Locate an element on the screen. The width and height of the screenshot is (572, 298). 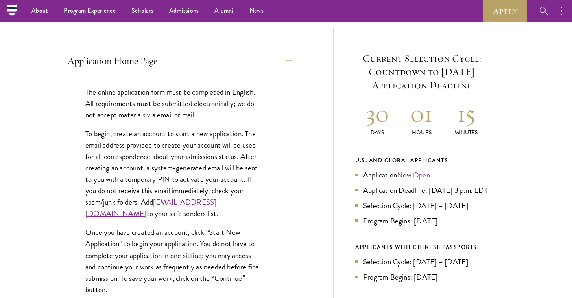
div: APPLICANTS WITH CHINESE PASSPORTS is located at coordinates (421, 247).